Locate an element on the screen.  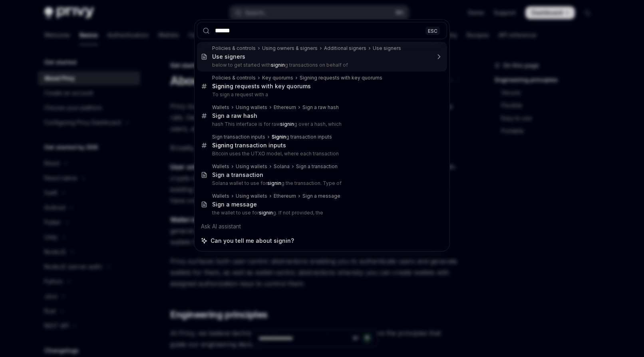
div: g requests with key quorums is located at coordinates (261, 86).